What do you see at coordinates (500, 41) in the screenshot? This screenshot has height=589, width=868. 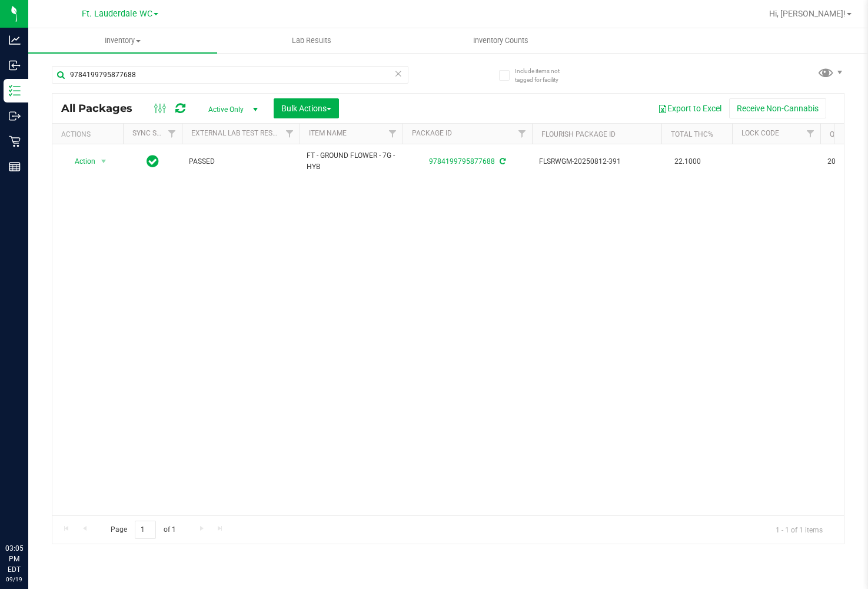 I see `a: Inventory Counts` at bounding box center [500, 41].